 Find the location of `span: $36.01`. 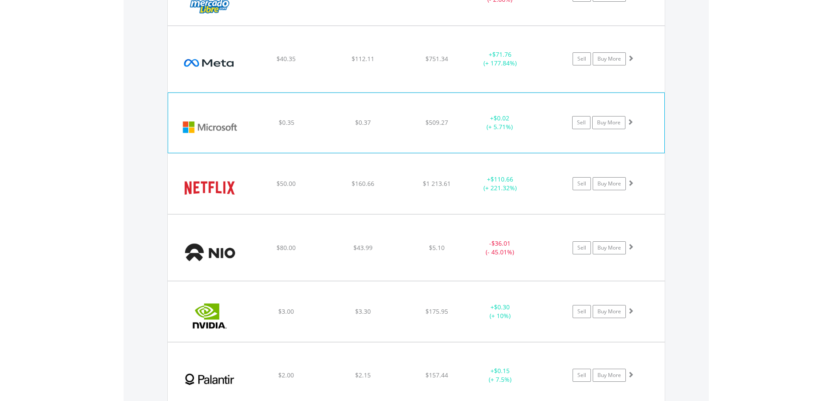

span: $36.01 is located at coordinates (501, 243).